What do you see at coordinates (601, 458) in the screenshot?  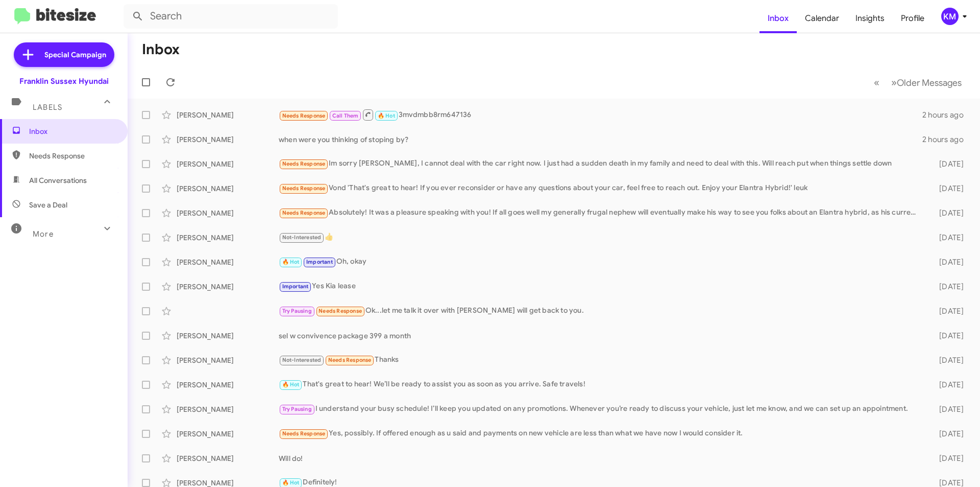 I see `div: Will do!` at bounding box center [601, 458].